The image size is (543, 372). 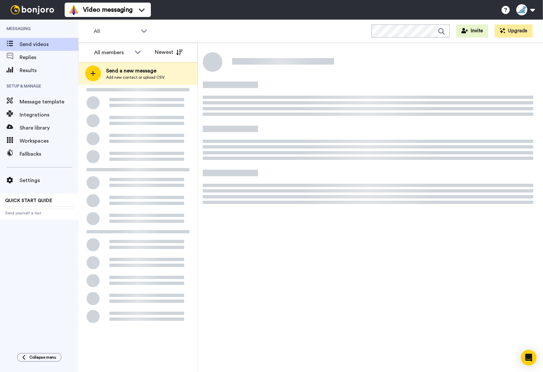 What do you see at coordinates (49, 180) in the screenshot?
I see `span: Settings` at bounding box center [49, 180].